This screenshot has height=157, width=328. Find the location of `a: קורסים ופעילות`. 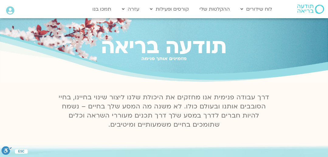

a: קורסים ופעילות is located at coordinates (169, 9).